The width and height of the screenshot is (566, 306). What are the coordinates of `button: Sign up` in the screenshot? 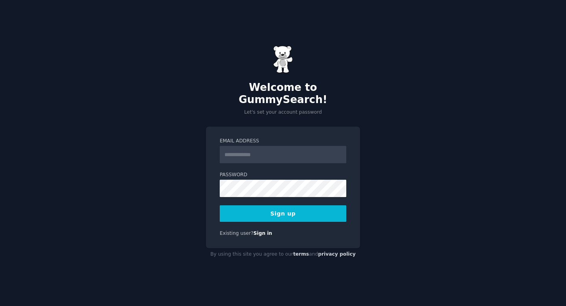 It's located at (283, 213).